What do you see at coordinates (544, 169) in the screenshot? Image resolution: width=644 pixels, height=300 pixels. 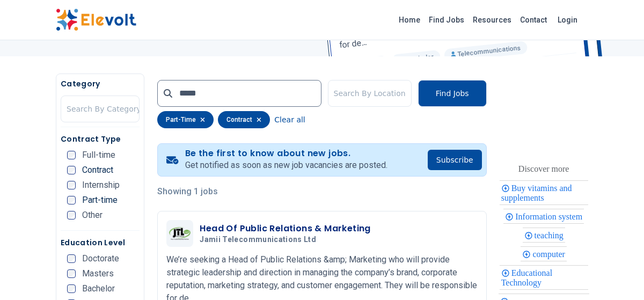 I see `div: These are topics related to the article that might interest you` at bounding box center [544, 169].